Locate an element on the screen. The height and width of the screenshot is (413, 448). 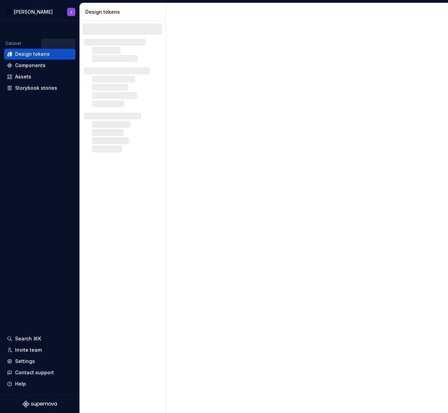
div: Help is located at coordinates (21, 384).